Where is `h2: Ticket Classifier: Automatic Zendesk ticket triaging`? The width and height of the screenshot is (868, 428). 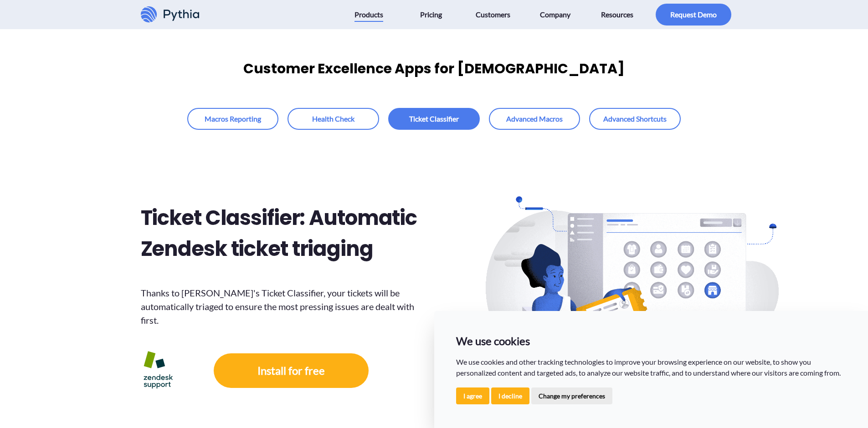 h2: Ticket Classifier: Automatic Zendesk ticket triaging is located at coordinates (283, 233).